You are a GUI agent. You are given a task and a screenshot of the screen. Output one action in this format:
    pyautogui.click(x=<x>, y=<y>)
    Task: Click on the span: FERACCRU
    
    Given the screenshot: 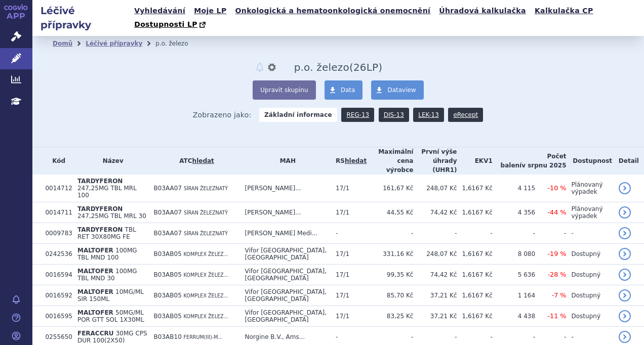 What is the action you would take?
    pyautogui.click(x=95, y=334)
    